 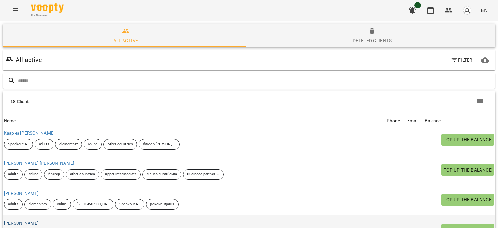 I want to click on span: For Business, so click(x=47, y=15).